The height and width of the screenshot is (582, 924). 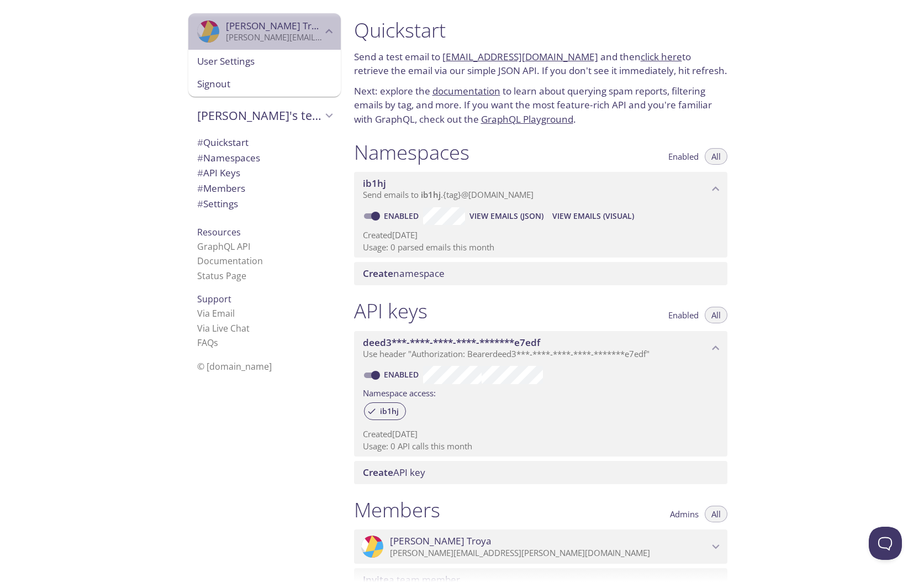 I want to click on div: User Settings, so click(x=265, y=62).